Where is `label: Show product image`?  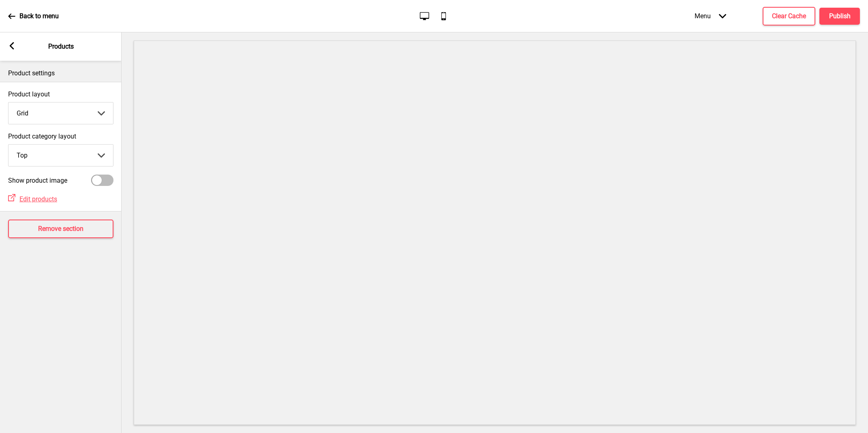
label: Show product image is located at coordinates (38, 180).